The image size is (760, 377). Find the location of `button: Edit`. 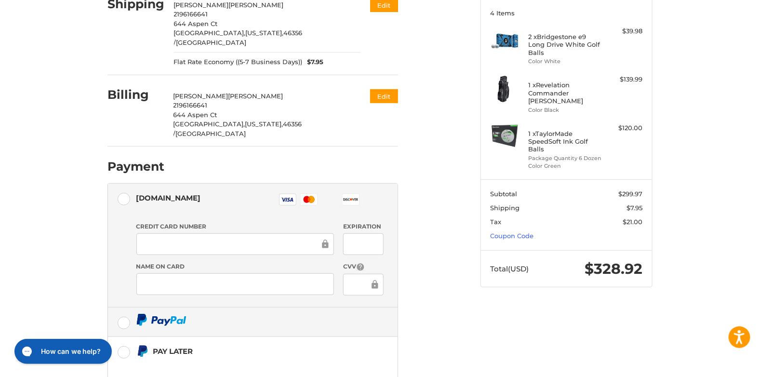

button: Edit is located at coordinates (384, 96).